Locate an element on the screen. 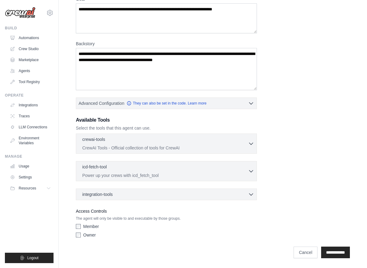 This screenshot has width=367, height=268. p: Power up your crews with icd_fetch_tool is located at coordinates (165, 176).